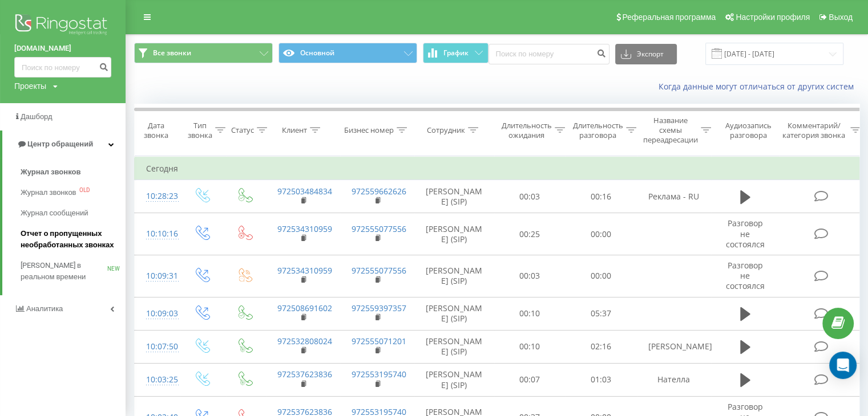 Image resolution: width=868 pixels, height=416 pixels. What do you see at coordinates (601, 380) in the screenshot?
I see `td: 01:03` at bounding box center [601, 380].